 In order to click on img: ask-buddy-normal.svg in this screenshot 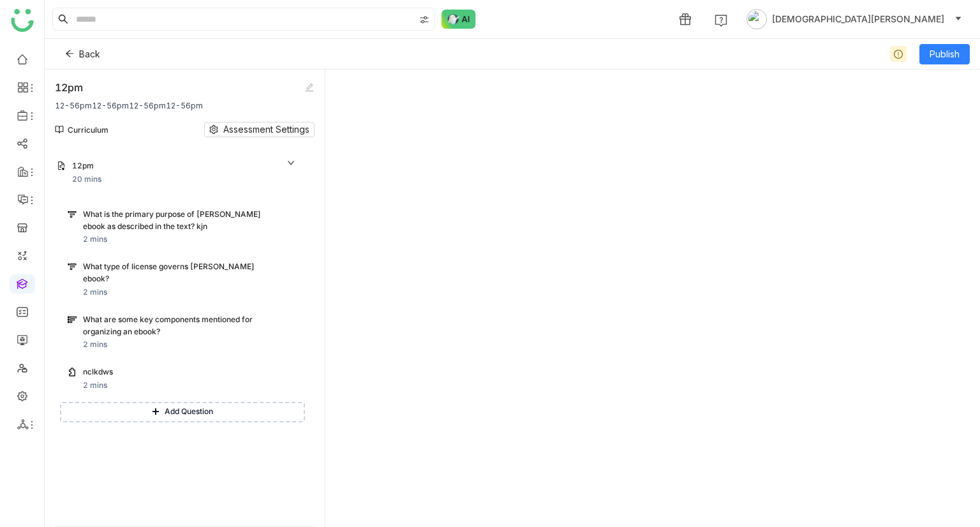, I will do `click(459, 19)`.